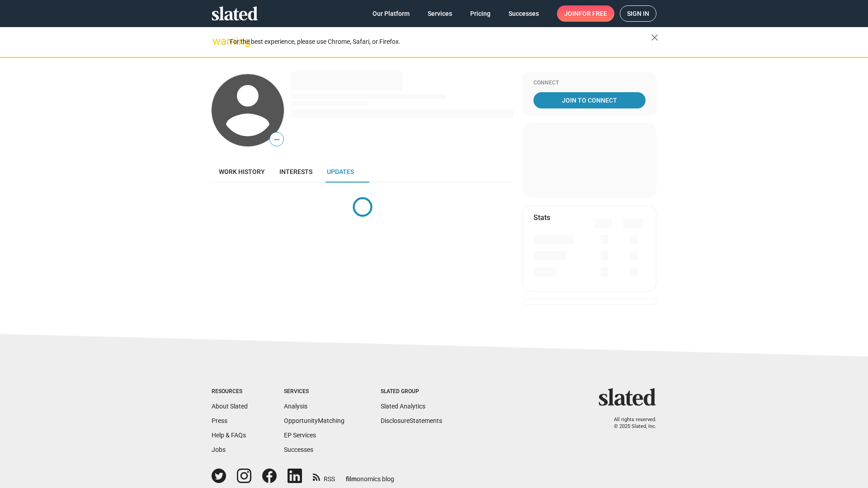  Describe the element at coordinates (523, 13) in the screenshot. I see `span: Successes` at that location.